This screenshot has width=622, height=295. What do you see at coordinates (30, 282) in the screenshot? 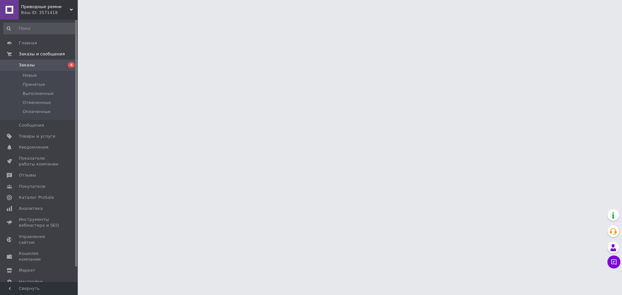
I see `span: Настройки` at bounding box center [30, 282].